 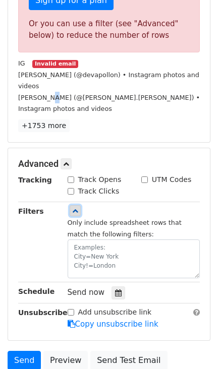 What do you see at coordinates (35, 180) in the screenshot?
I see `strong: Tracking` at bounding box center [35, 180].